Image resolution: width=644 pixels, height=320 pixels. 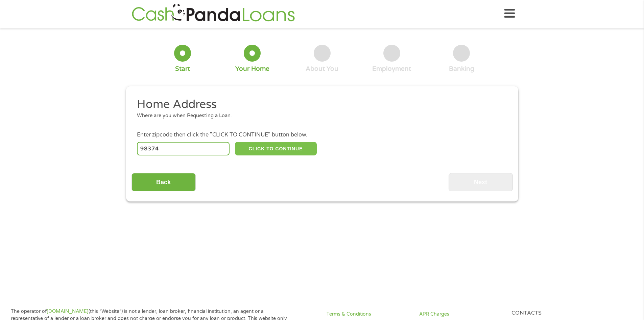 What do you see at coordinates (320, 116) in the screenshot?
I see `div: Where are you when Requesting a Loan.` at bounding box center [320, 116].